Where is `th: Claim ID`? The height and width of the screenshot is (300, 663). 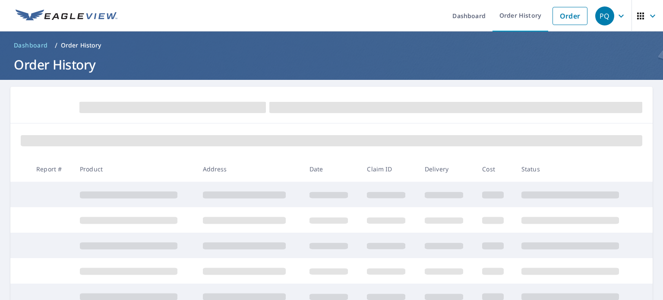
th: Claim ID is located at coordinates (388, 169).